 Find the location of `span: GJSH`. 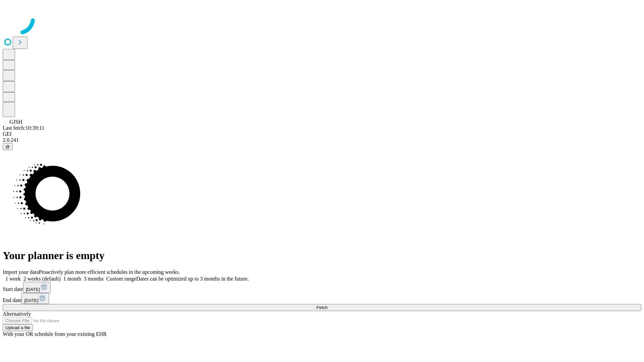

span: GJSH is located at coordinates (16, 122).